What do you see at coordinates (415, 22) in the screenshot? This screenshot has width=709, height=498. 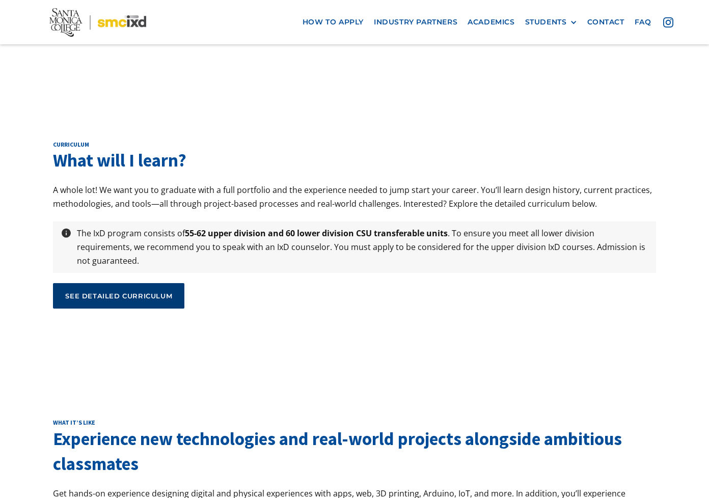 I see `a: industry partners` at bounding box center [415, 22].